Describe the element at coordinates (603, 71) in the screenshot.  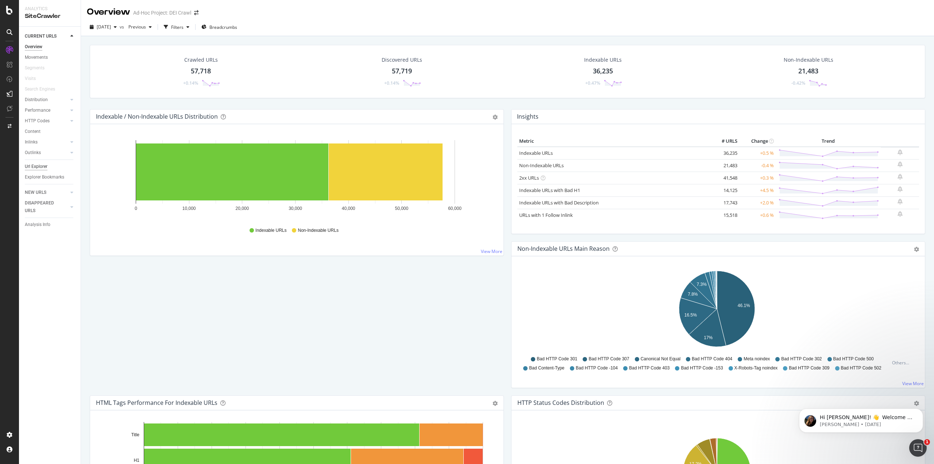
I see `div: 36,235` at that location.